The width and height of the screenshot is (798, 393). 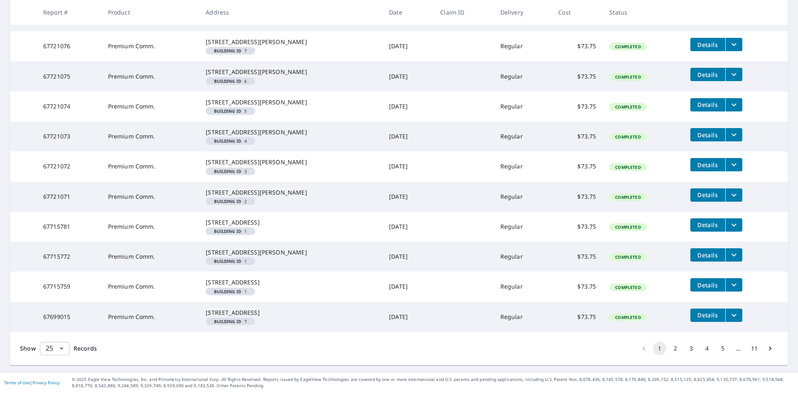 What do you see at coordinates (432, 382) in the screenshot?
I see `p: © 2025 Eagle View Technologies, Inc. and Pictometry International Corp. All Rights Reserved. Repo...` at bounding box center [432, 382].